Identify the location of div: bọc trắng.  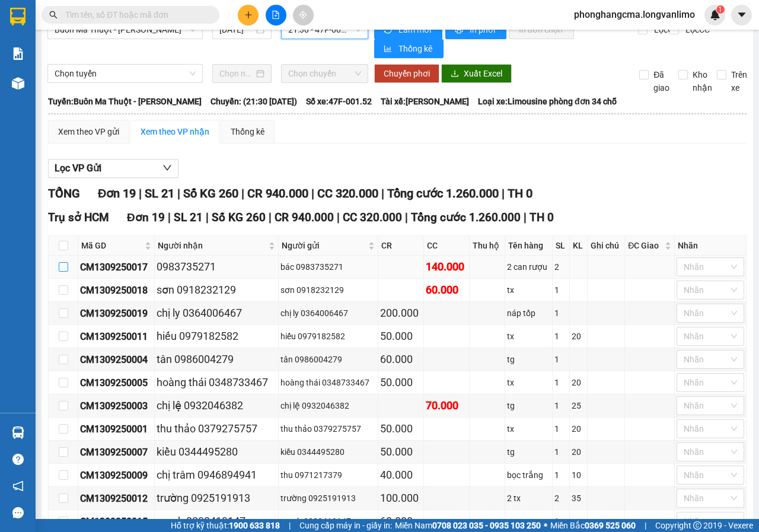
(528, 475).